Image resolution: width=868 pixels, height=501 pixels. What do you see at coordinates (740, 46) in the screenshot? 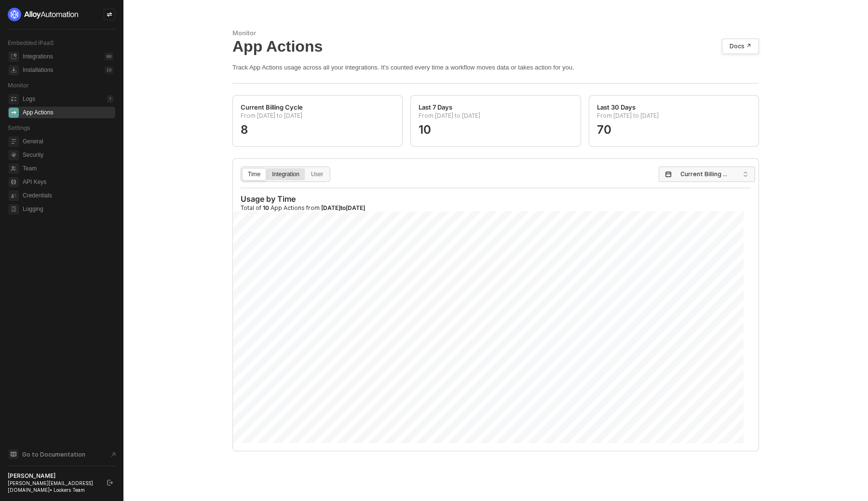
I see `div: Docs ↗` at bounding box center [740, 46].